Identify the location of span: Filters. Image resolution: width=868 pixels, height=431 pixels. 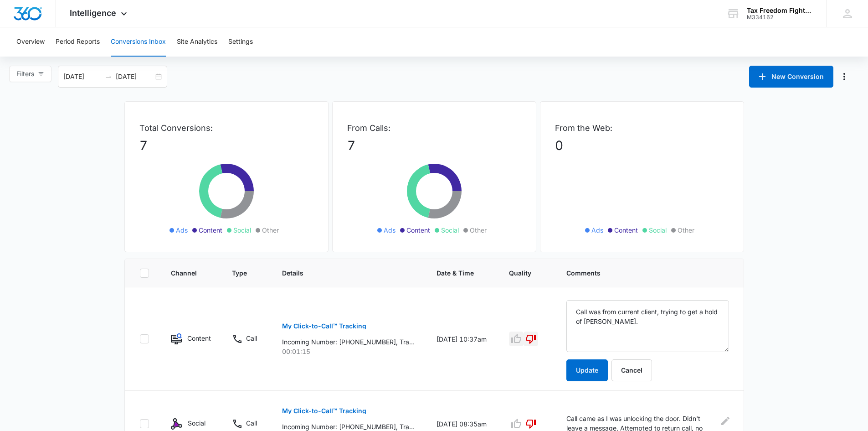
(25, 74).